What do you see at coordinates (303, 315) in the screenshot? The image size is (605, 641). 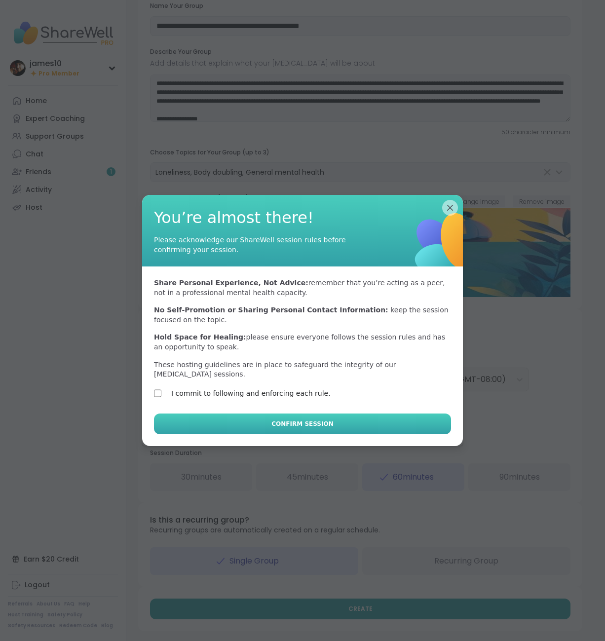 I see `p: keep the session focused on the topic.` at bounding box center [303, 315].